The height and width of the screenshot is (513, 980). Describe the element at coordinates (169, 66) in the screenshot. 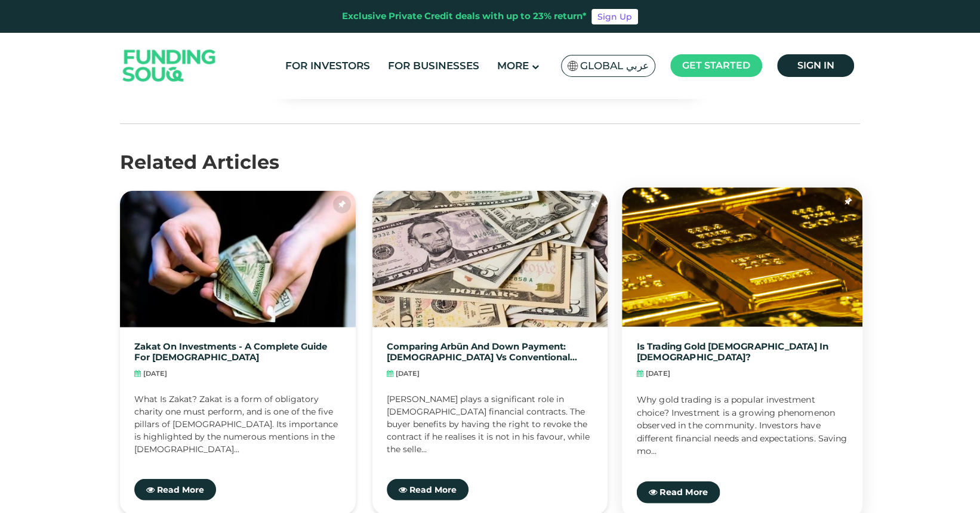

I see `img: Logo` at that location.